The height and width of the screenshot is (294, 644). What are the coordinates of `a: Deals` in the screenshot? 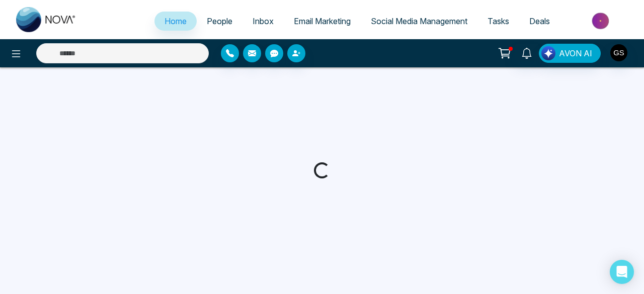 It's located at (539, 21).